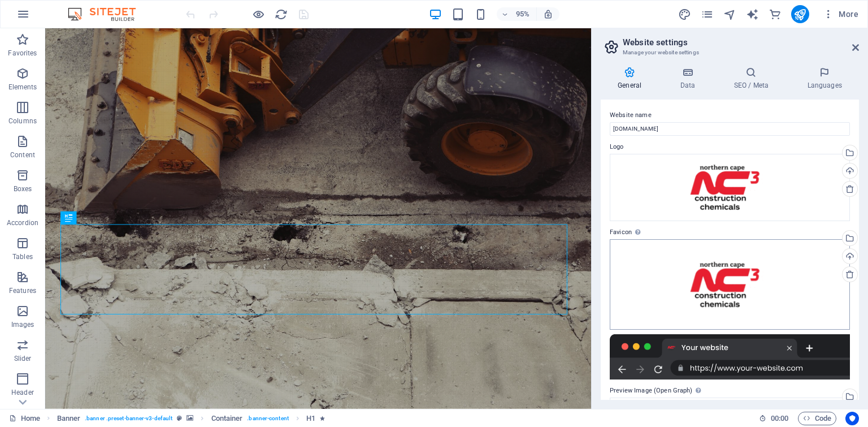 The height and width of the screenshot is (427, 868). I want to click on a: Click to cancel selection. Double-click to open Pages, so click(24, 418).